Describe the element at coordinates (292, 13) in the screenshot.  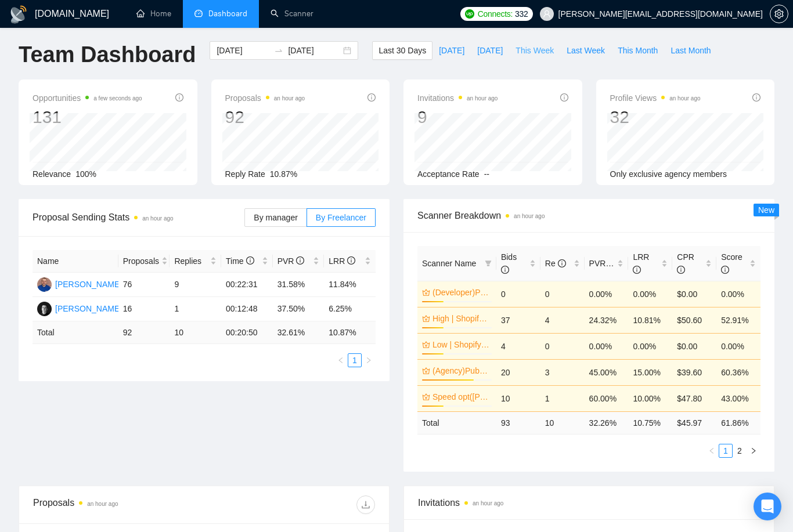
I see `a: searchScanner` at that location.